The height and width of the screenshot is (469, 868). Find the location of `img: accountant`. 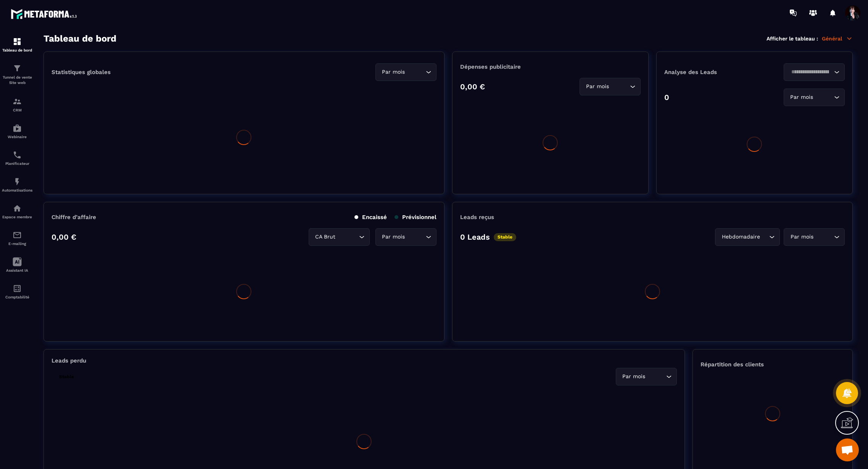

img: accountant is located at coordinates (17, 288).